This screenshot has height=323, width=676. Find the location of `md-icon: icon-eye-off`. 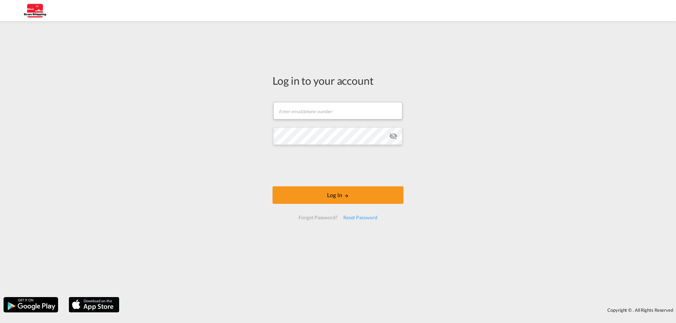

md-icon: icon-eye-off is located at coordinates (393, 136).